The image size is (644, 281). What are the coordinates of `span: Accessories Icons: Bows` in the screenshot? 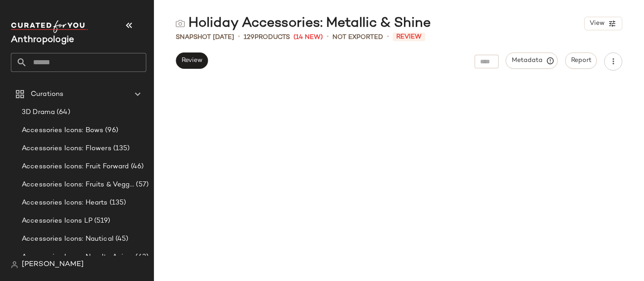 It's located at (63, 131).